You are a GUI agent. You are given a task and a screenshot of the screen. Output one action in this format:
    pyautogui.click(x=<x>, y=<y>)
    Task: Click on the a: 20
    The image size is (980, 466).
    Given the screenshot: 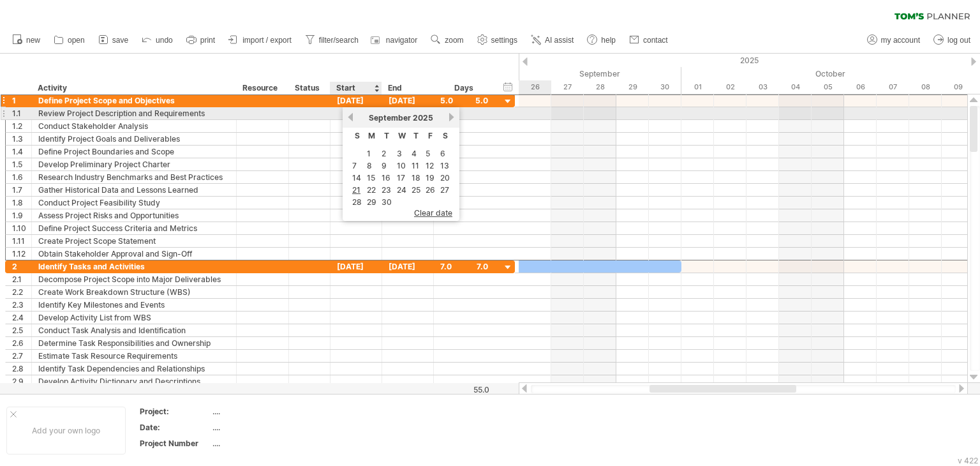 What is the action you would take?
    pyautogui.click(x=445, y=177)
    